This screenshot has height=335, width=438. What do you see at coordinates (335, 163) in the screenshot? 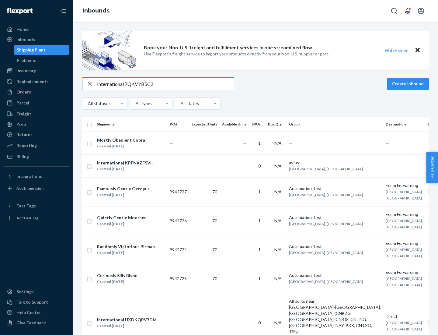
I see `div: asfas` at bounding box center [335, 163].